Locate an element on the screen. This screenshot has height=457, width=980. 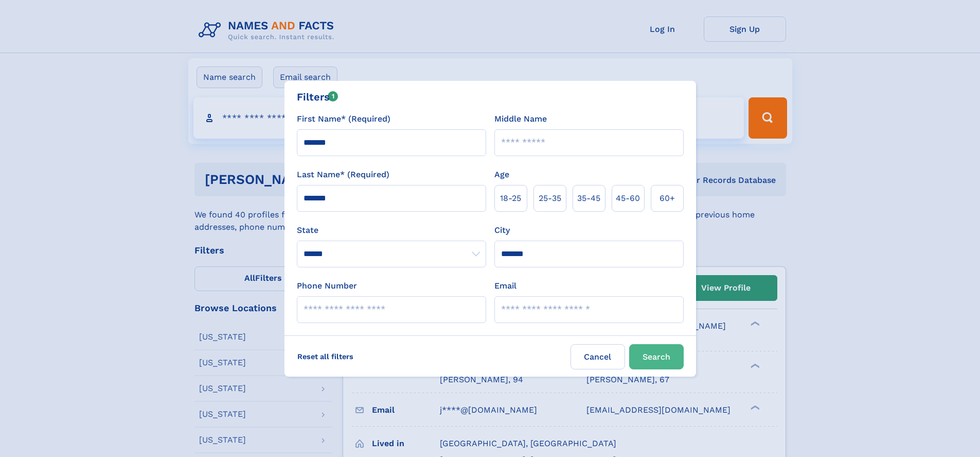
label: First Name* (Required) is located at coordinates (344, 119).